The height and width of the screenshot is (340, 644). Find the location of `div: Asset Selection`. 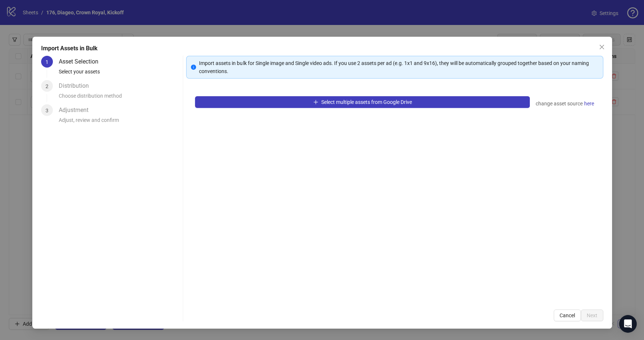

div: Asset Selection is located at coordinates (82, 62).